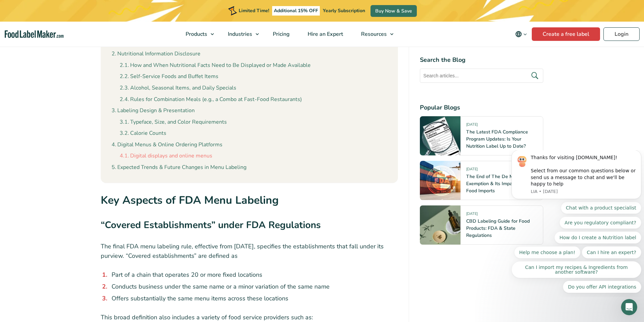 The image size is (644, 322). Describe the element at coordinates (89, 87) in the screenshot. I see `button: Quick reply: How do I create a Nutrition label` at that location.